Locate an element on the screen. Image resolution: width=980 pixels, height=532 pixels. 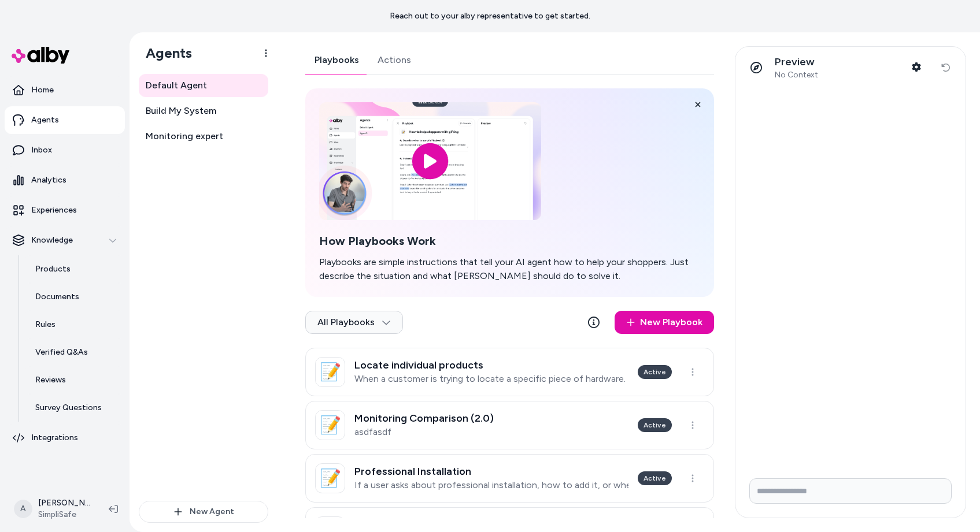
a: Rules is located at coordinates (74, 325).